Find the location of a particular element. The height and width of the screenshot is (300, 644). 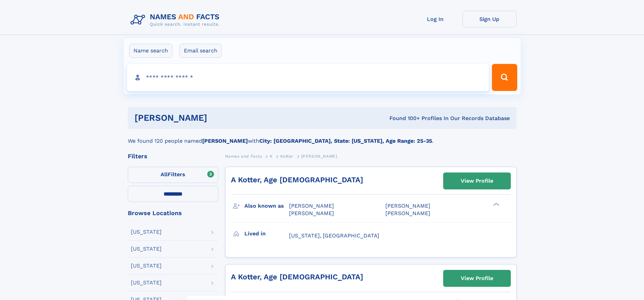

button: Search Button is located at coordinates (504, 78).